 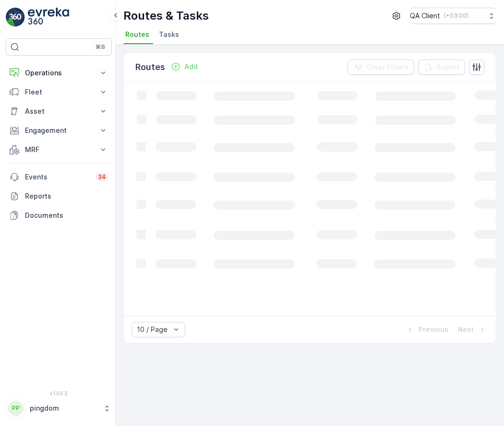 I want to click on p: ( +03:00 ), so click(x=456, y=16).